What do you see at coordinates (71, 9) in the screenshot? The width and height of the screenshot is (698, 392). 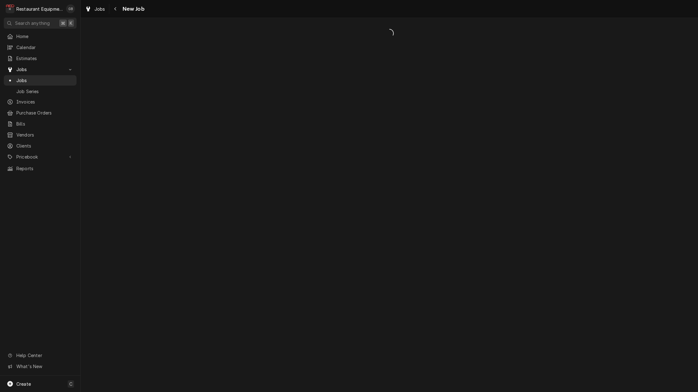 I see `div: GB` at bounding box center [71, 9].